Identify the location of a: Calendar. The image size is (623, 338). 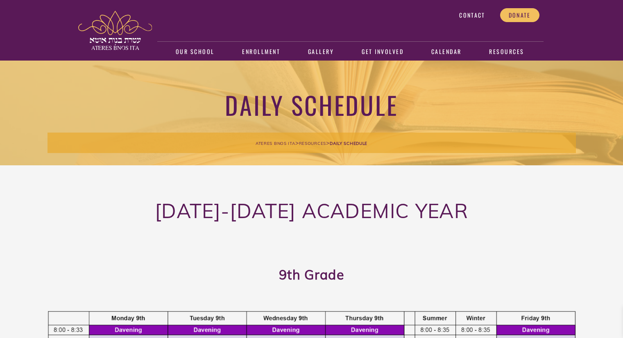
(446, 52).